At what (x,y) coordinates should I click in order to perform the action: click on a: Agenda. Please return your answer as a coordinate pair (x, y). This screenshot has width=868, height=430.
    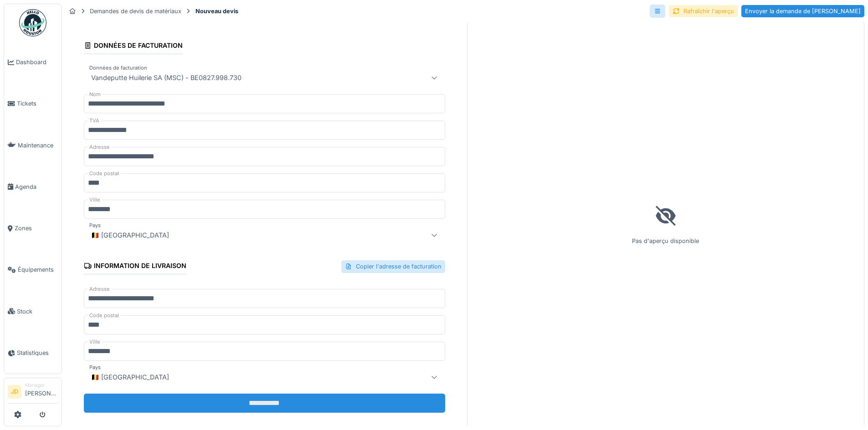
    Looking at the image, I should click on (33, 186).